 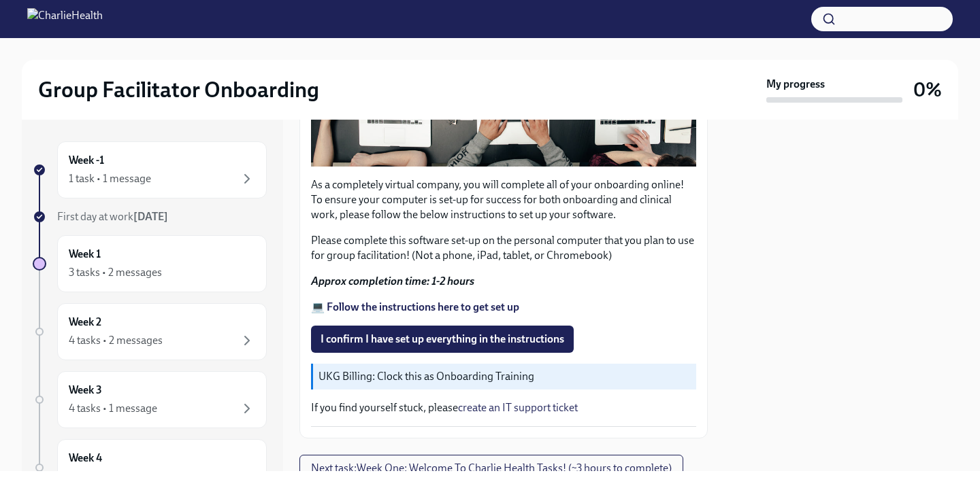 I want to click on strong: Approx completion time: 1-2 hours, so click(x=393, y=281).